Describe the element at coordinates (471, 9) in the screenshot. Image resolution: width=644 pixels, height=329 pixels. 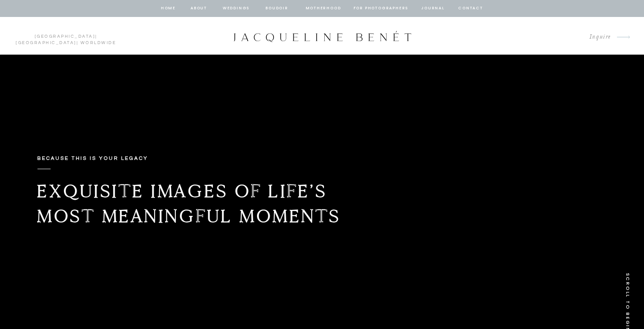
I see `nav: contact` at that location.